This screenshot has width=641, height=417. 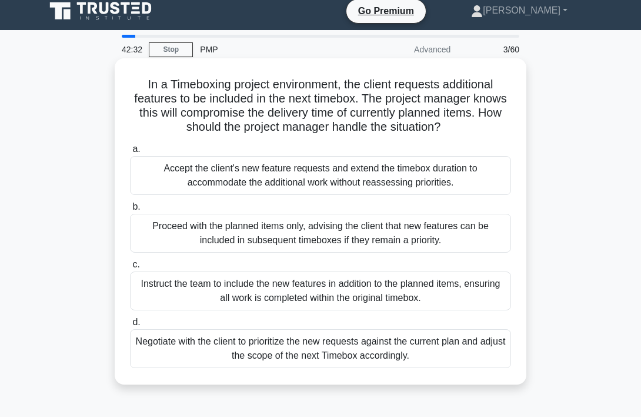 I want to click on span: d., so click(x=136, y=321).